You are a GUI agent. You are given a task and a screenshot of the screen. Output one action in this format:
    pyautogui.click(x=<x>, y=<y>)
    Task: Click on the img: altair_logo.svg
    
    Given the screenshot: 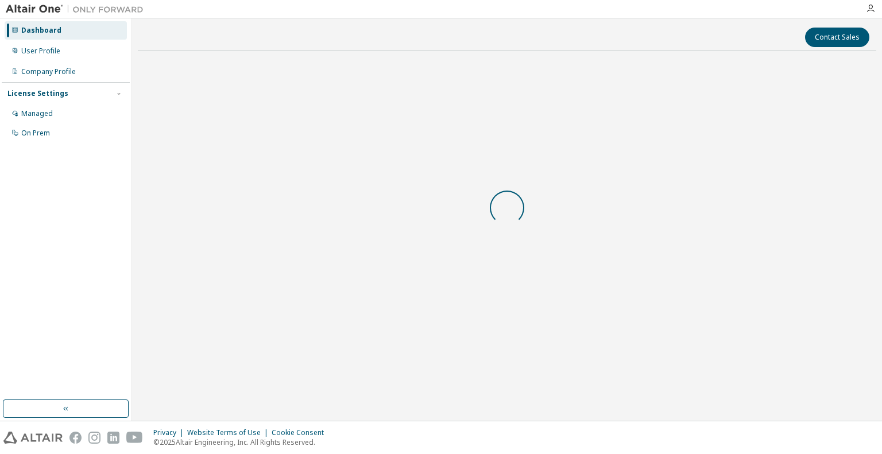 What is the action you would take?
    pyautogui.click(x=33, y=438)
    